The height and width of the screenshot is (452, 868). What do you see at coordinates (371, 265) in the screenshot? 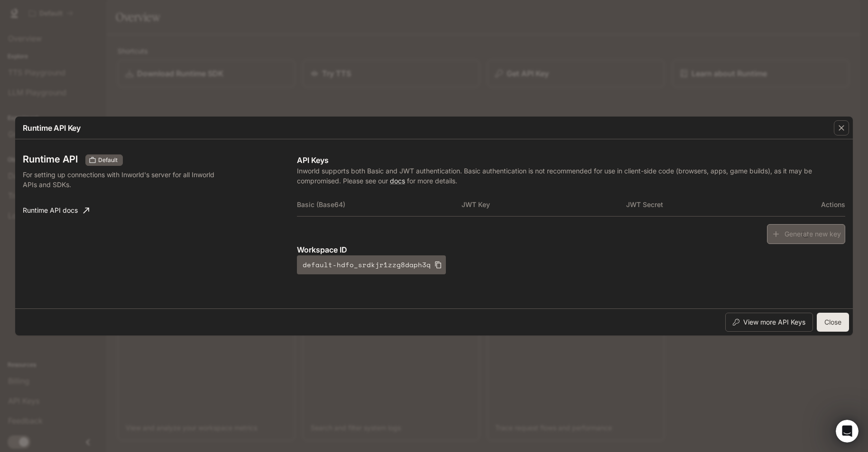
I see `button: default-hdfo_srdkjr1zzg8daph3q` at bounding box center [371, 265].